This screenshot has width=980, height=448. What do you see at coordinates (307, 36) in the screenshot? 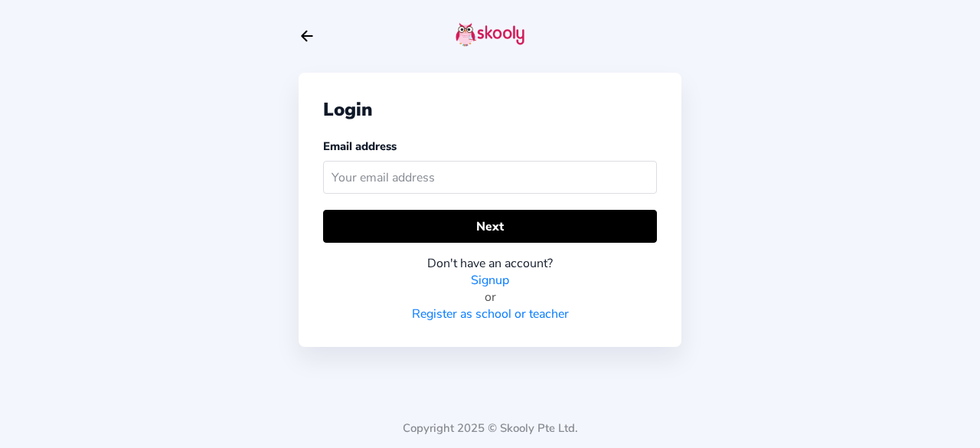
I see `button: arrow back outline` at bounding box center [307, 36].